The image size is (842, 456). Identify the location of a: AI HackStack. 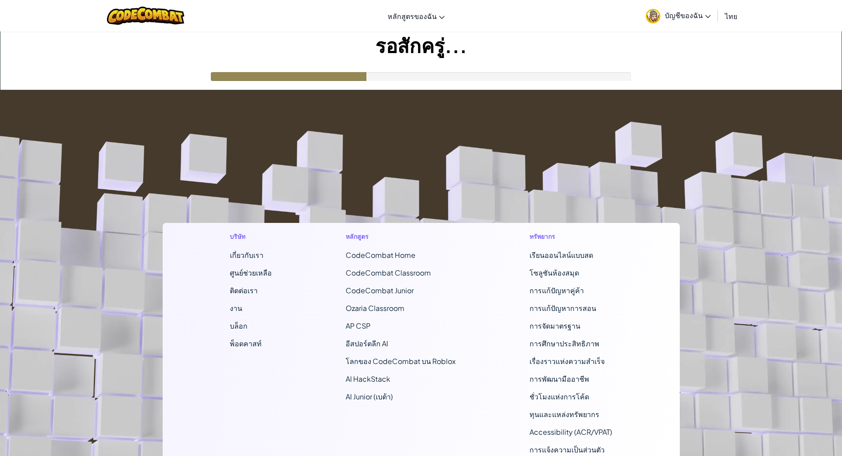
(368, 378).